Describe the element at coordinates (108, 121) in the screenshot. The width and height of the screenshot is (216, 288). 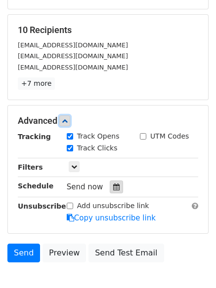
I see `h5: Advanced` at that location.